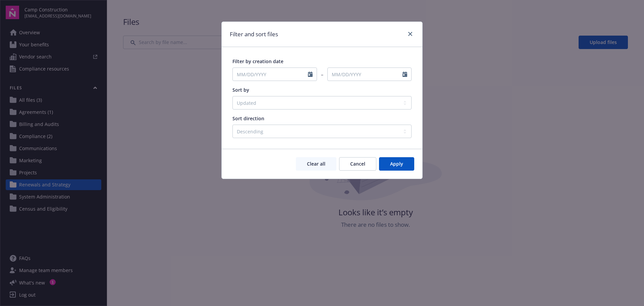 The image size is (644, 306). Describe the element at coordinates (358, 164) in the screenshot. I see `button: Cancel` at that location.